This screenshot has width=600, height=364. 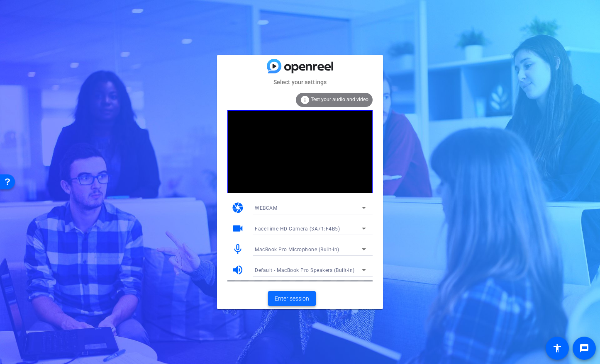 I want to click on mat-icon: videocam, so click(x=238, y=228).